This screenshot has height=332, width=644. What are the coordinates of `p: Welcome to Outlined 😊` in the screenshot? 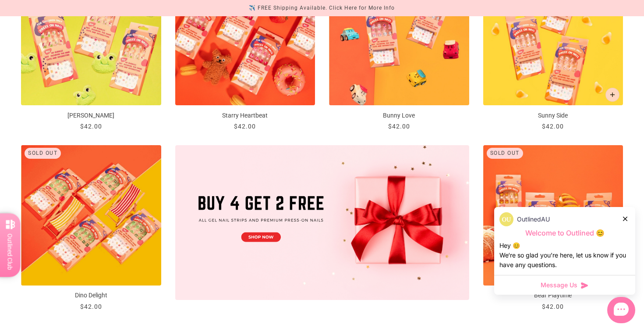 It's located at (565, 233).